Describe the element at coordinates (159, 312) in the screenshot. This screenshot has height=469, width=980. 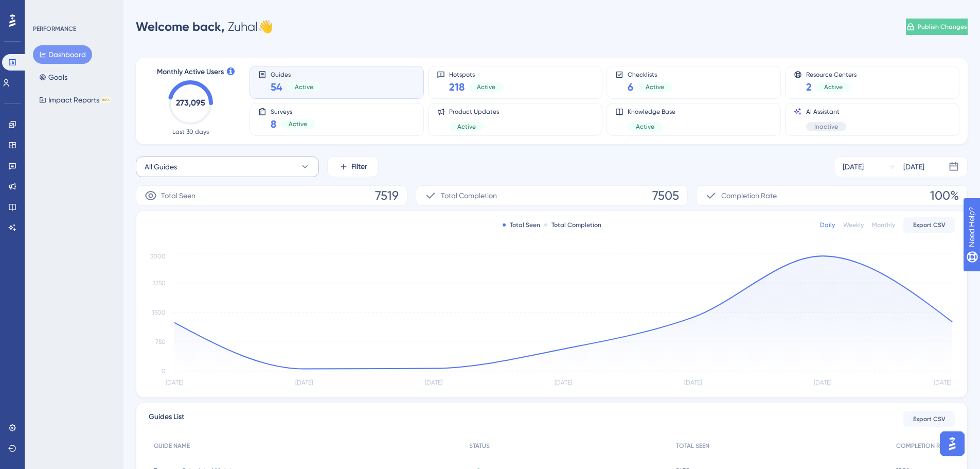
I see `tspan: 1500` at that location.